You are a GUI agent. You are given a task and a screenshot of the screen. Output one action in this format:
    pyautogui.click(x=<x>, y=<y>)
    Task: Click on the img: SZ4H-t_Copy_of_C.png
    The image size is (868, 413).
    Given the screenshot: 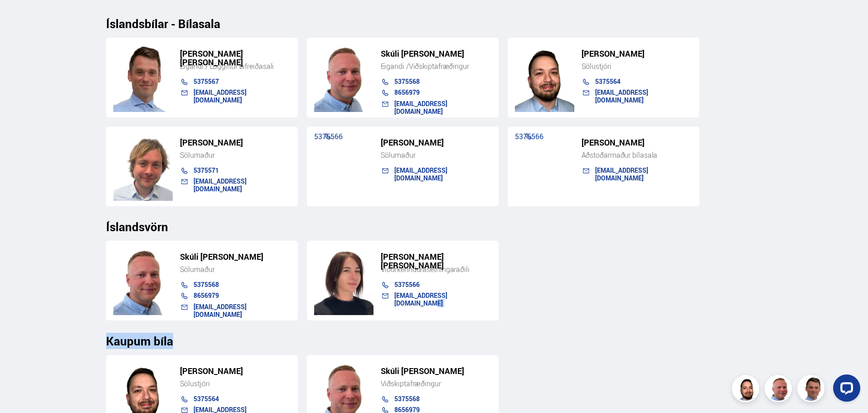 What is the action you would take?
    pyautogui.click(x=143, y=167)
    